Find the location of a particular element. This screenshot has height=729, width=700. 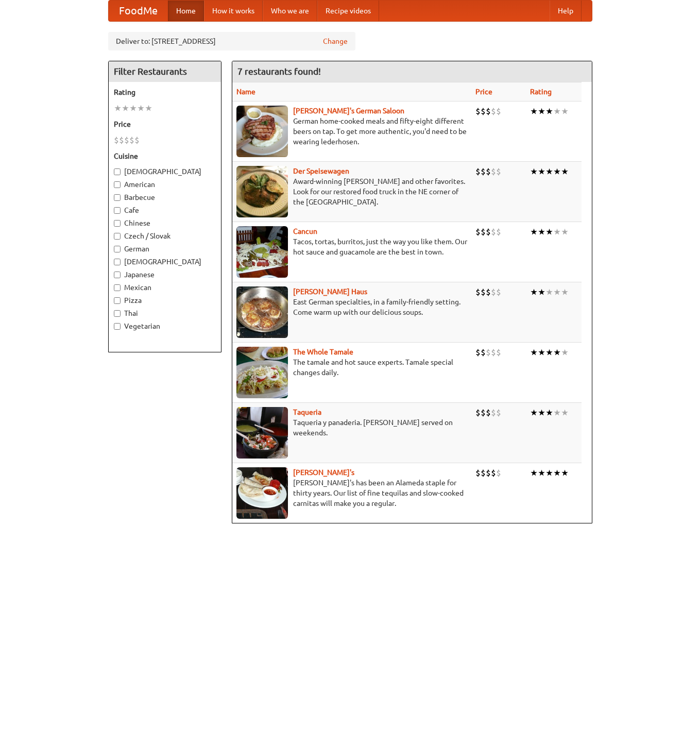

a: Price is located at coordinates (484, 92).